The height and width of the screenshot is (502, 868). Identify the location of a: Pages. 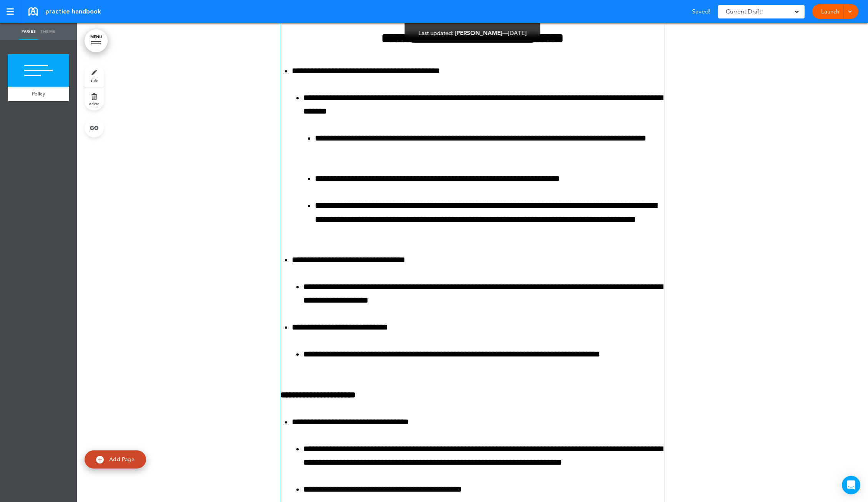
(29, 32).